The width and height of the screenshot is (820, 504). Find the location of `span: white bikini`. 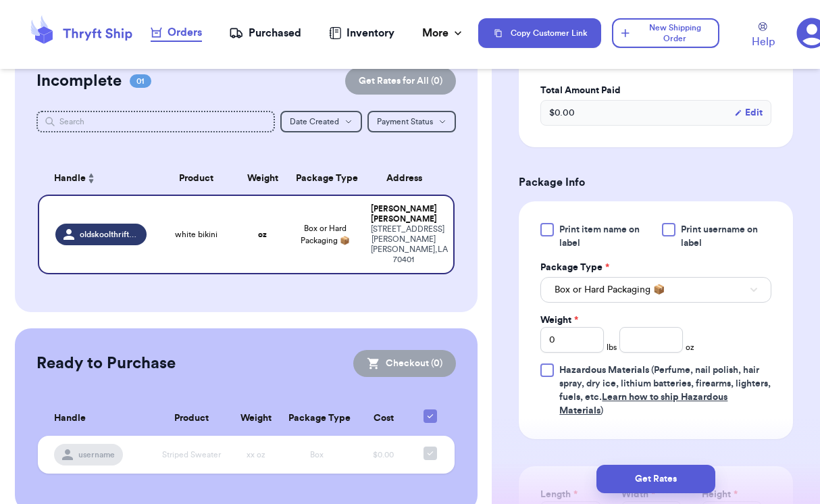

span: white bikini is located at coordinates (196, 235).